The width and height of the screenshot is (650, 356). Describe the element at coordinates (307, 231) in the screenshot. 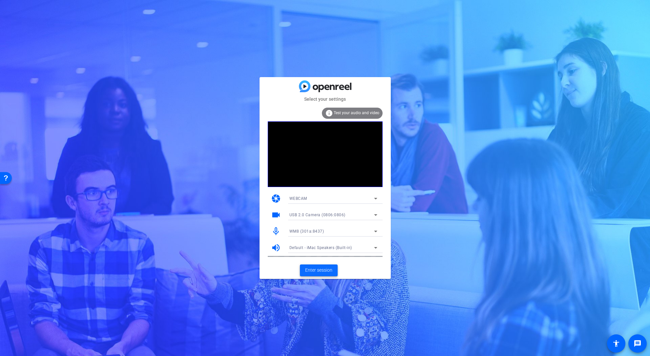

I see `span: WM8 (301a:8437)` at that location.